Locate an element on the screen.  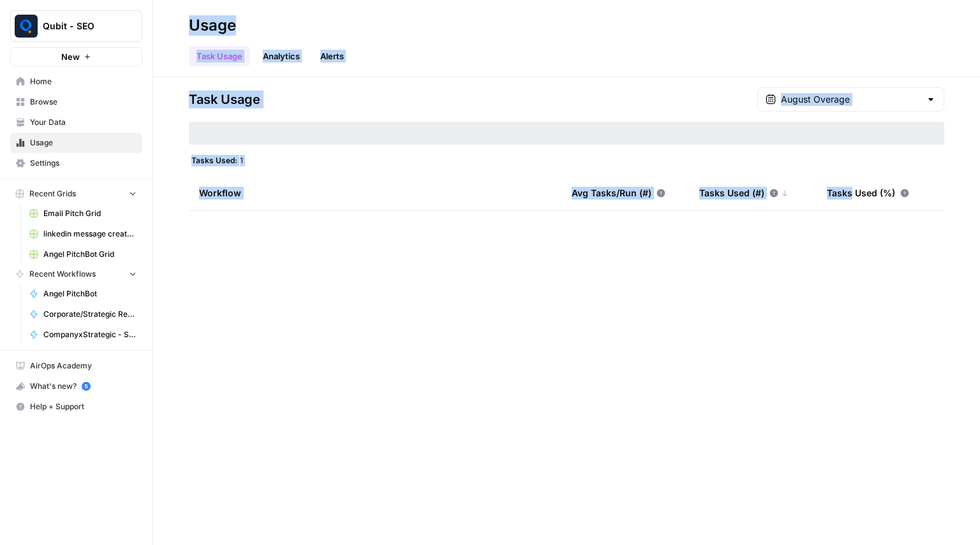
a: Analytics is located at coordinates (281, 56).